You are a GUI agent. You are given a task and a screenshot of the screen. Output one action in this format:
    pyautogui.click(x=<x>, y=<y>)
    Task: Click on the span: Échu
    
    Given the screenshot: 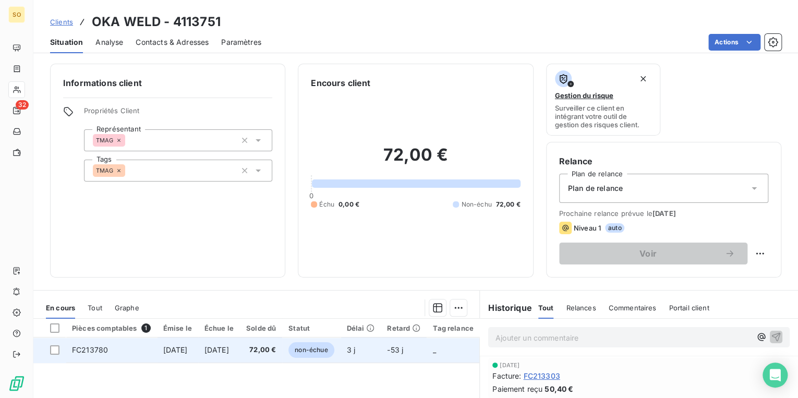 What is the action you would take?
    pyautogui.click(x=326, y=204)
    